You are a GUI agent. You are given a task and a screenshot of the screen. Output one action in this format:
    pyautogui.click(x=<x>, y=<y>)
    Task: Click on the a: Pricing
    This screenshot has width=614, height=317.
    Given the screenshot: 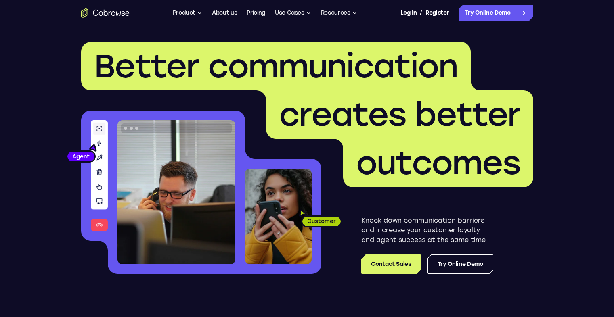 What is the action you would take?
    pyautogui.click(x=256, y=13)
    